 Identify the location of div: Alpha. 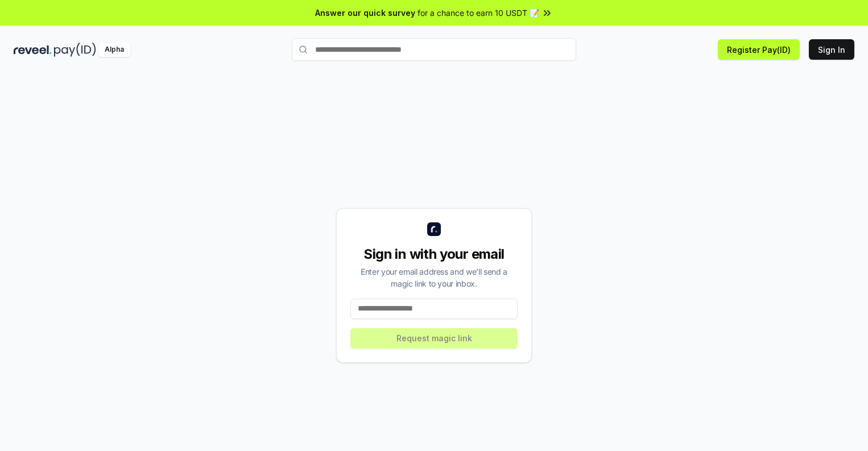
(114, 50).